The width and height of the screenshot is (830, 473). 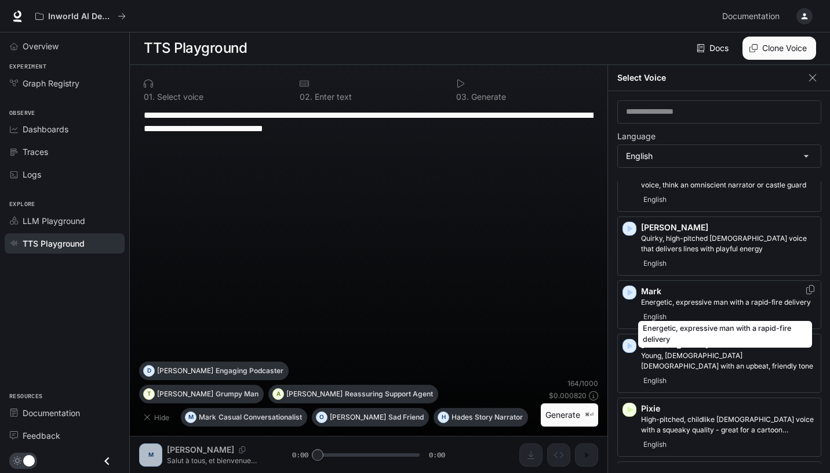 I want to click on button: Generate⌘⏎, so click(x=570, y=415).